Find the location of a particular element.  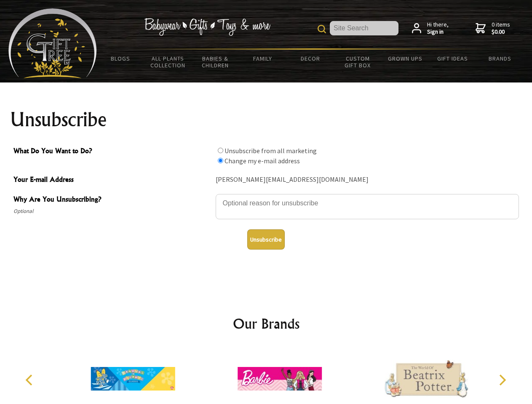

a: Custom Gift Box is located at coordinates (358, 62).